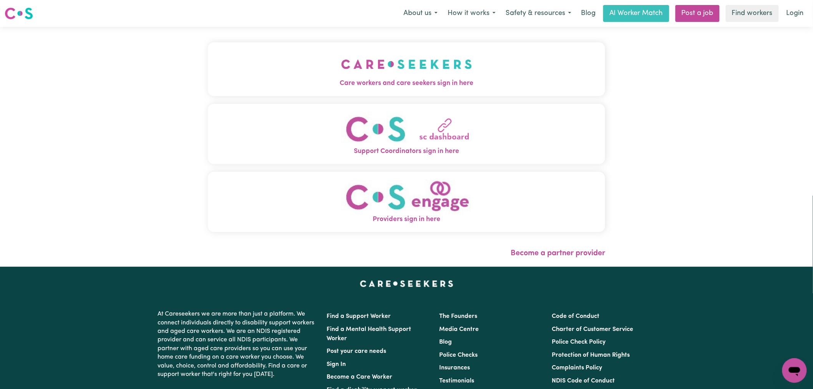 This screenshot has width=813, height=389. I want to click on a: Find a Mental Health Support Worker, so click(369, 334).